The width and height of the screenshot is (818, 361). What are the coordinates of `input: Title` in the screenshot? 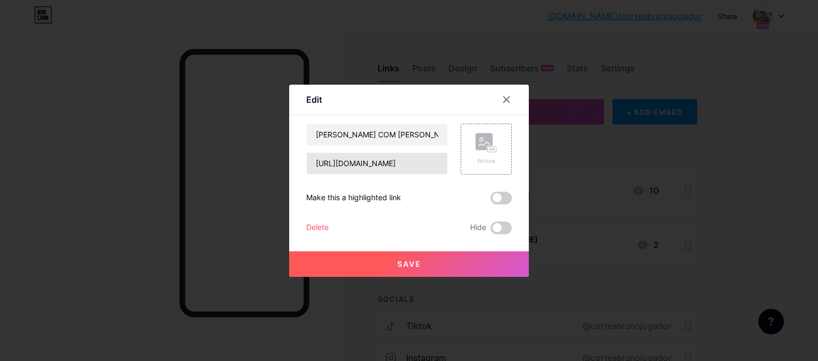 It's located at (377, 135).